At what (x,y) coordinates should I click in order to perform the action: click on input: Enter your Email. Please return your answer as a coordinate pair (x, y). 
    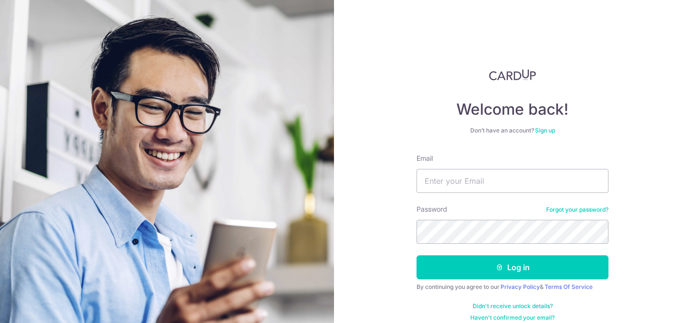
    Looking at the image, I should click on (512, 181).